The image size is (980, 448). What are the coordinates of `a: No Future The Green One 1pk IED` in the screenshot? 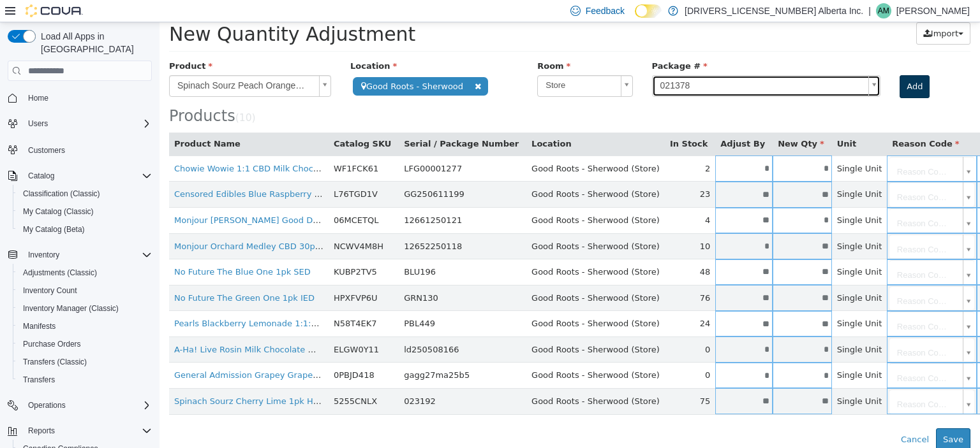 It's located at (85, 275).